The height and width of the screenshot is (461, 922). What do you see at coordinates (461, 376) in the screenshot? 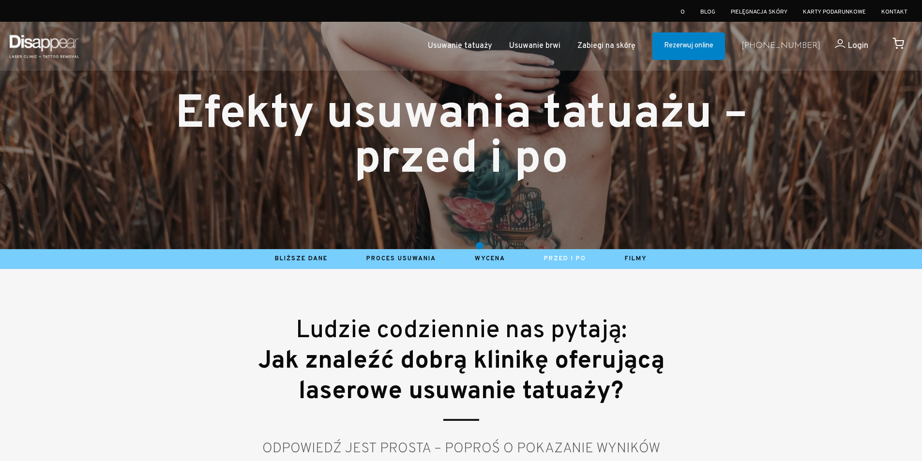
I see `font: Jak znaleźć dobrą klinikę oferującą laserowe usuwanie tatuaży?` at bounding box center [461, 376].